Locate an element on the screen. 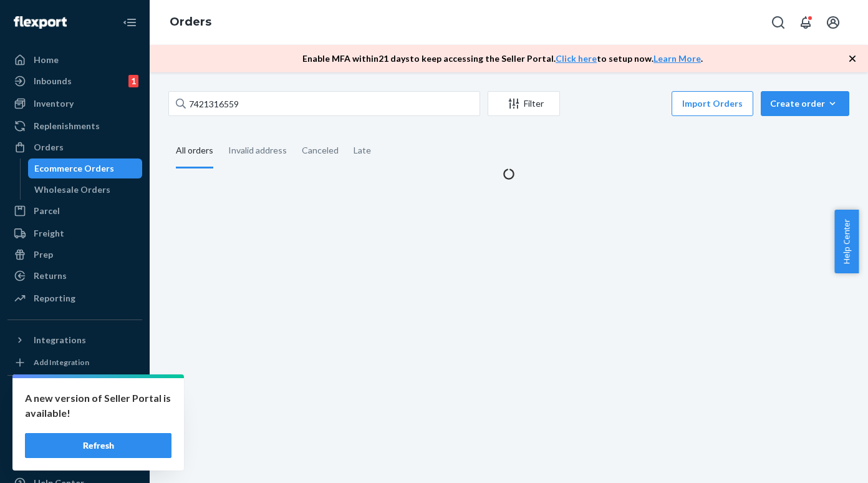  button: Help Center is located at coordinates (847, 242).